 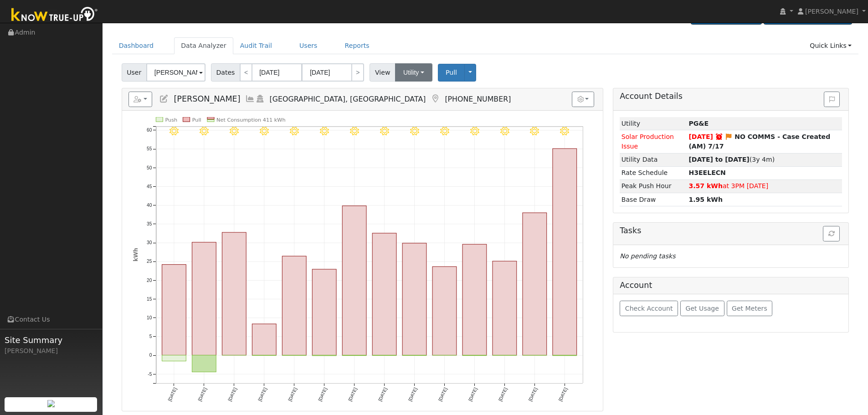 What do you see at coordinates (264, 131) in the screenshot?
I see `i: 7/04 - Clear` at bounding box center [264, 131].